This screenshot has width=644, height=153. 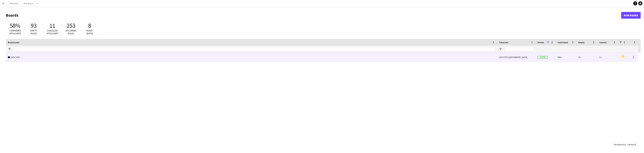 I want to click on span: Total Boards, so click(x=619, y=144).